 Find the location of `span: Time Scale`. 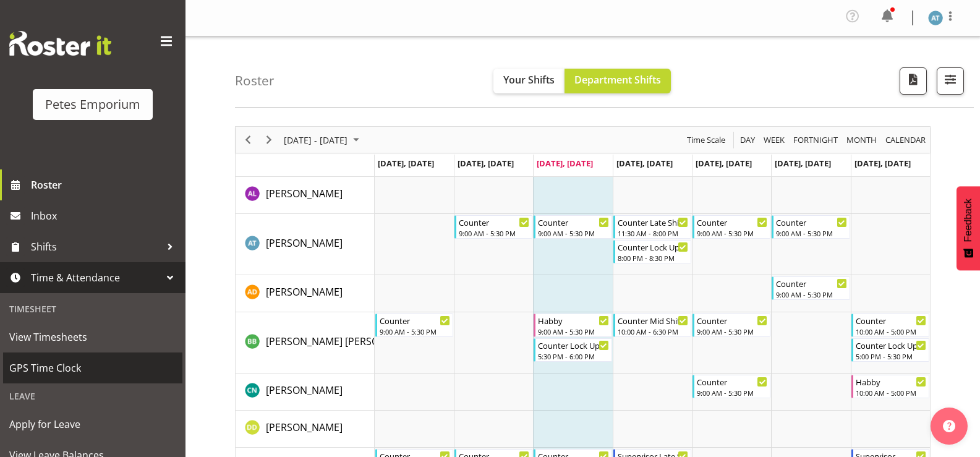

span: Time Scale is located at coordinates (707, 139).